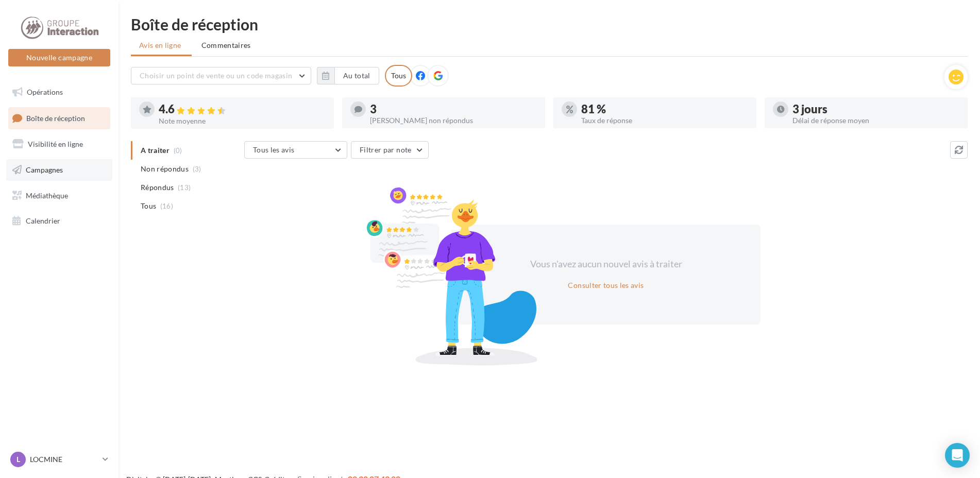  What do you see at coordinates (606, 264) in the screenshot?
I see `div: Vous n'avez aucun nouvel avis à traiter` at bounding box center [606, 264].